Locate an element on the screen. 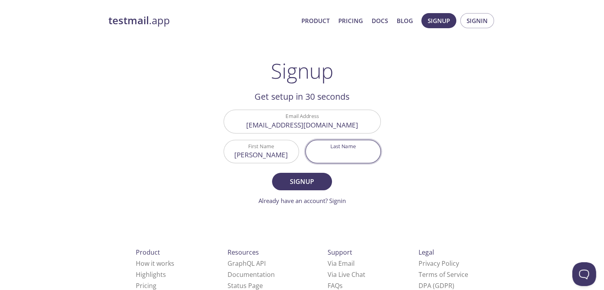 This screenshot has width=604, height=290. a: How it works is located at coordinates (155, 263).